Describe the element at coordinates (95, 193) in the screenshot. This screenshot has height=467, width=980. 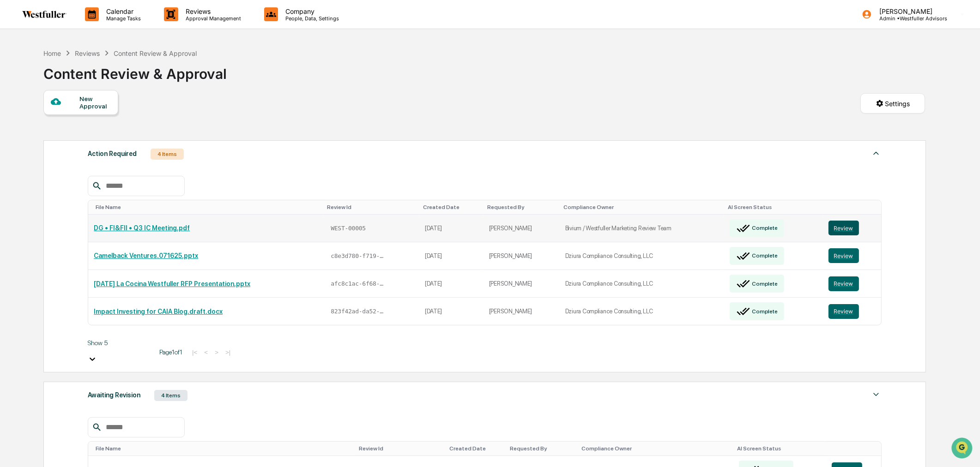
I see `span: Attestations` at that location.